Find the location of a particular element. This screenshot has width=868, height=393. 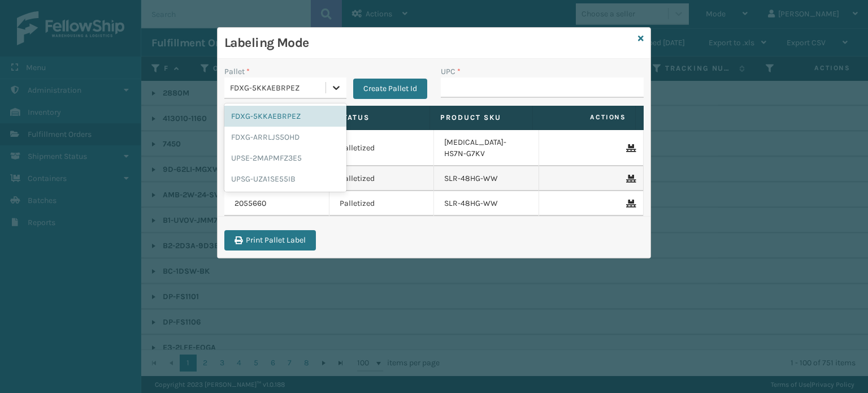

label: Product SKU is located at coordinates (481, 118).